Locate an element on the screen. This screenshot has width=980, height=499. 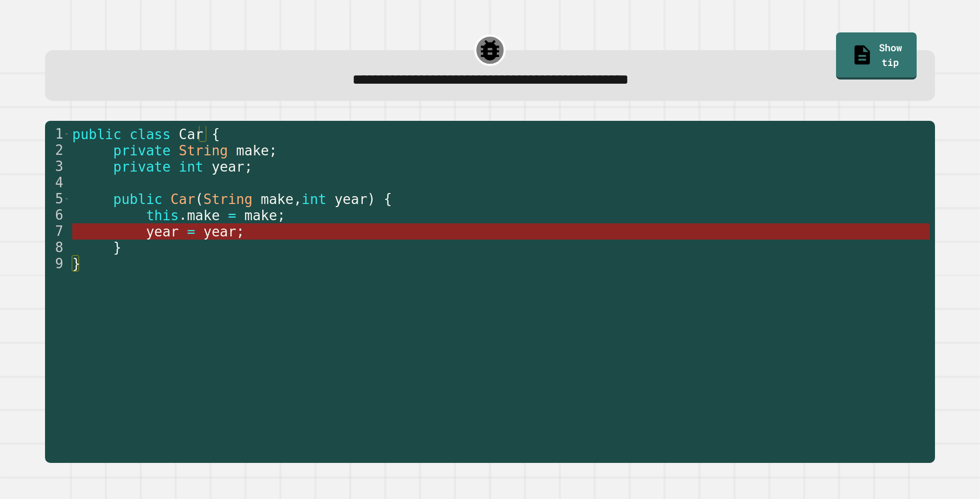
span: Toggle code folding, rows 5 through 8 is located at coordinates (67, 199).